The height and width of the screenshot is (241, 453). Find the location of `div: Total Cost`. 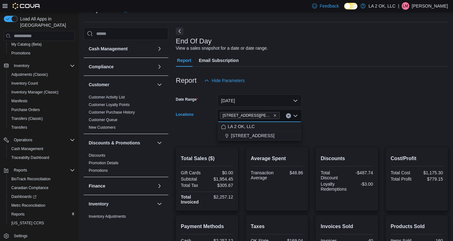

div: Total Cost is located at coordinates (403, 173).